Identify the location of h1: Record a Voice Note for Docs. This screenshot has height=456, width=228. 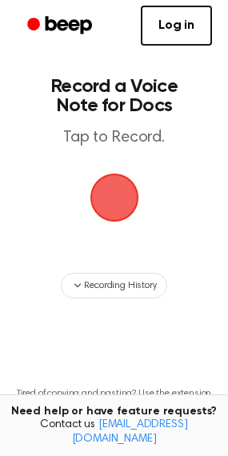
(114, 96).